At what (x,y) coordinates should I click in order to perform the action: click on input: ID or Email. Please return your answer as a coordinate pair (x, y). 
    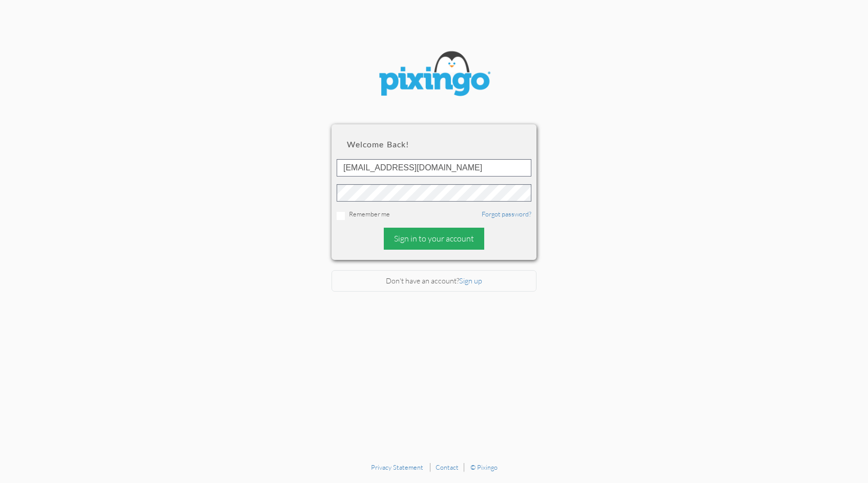
    Looking at the image, I should click on (434, 168).